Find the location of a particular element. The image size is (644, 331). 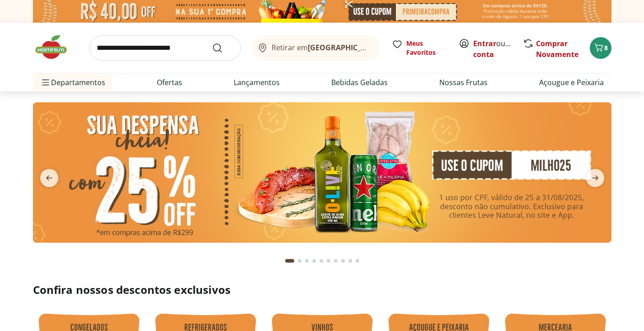

input: search is located at coordinates (165, 48).